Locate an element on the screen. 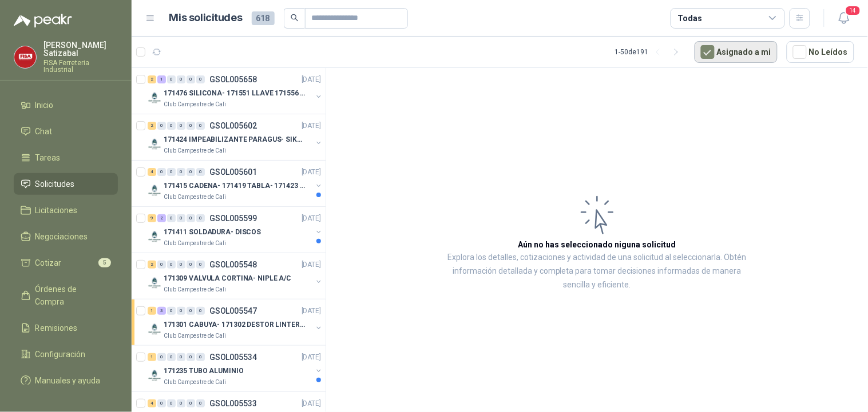 The width and height of the screenshot is (868, 412). span: Negociaciones is located at coordinates (61, 237).